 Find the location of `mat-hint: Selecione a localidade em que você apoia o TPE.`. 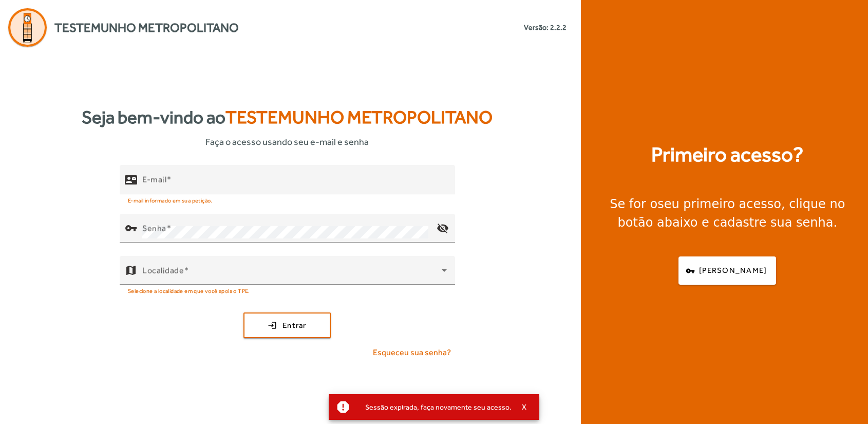

mat-hint: Selecione a localidade em que você apoia o TPE. is located at coordinates (189, 290).